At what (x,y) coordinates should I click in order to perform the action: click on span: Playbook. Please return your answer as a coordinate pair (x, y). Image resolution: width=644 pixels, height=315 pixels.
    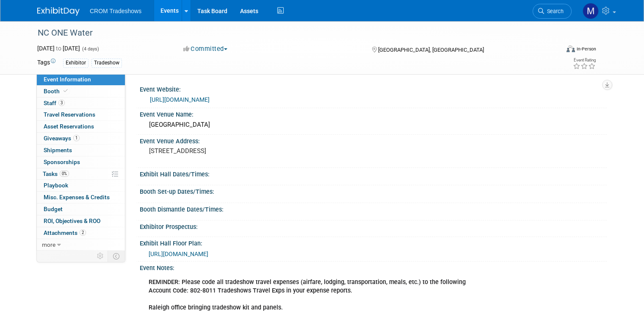
    Looking at the image, I should click on (56, 185).